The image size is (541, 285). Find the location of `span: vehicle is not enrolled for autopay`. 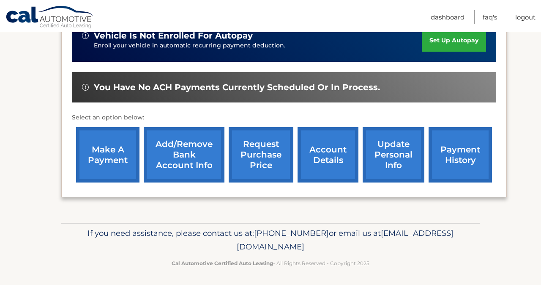

span: vehicle is not enrolled for autopay is located at coordinates (173, 36).